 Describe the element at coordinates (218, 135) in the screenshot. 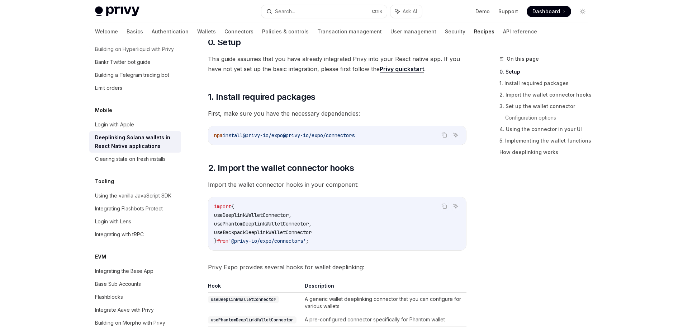

I see `span: npm` at that location.